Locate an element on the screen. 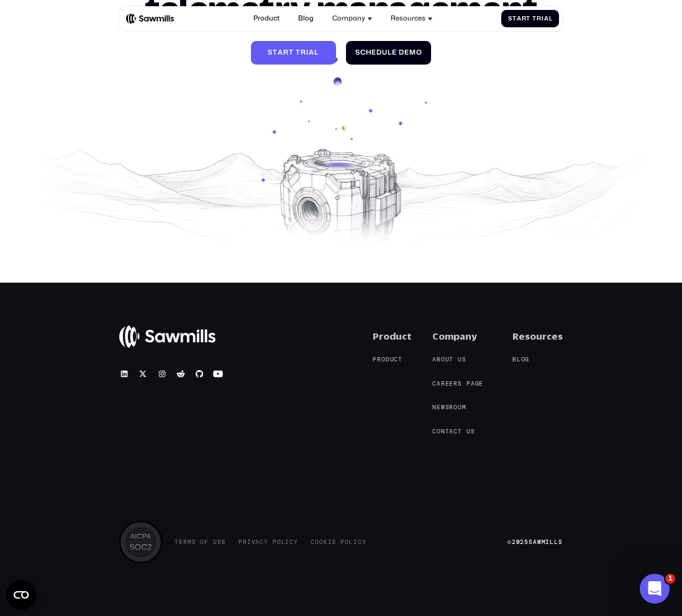 The image size is (682, 616). button: Open CMP widget is located at coordinates (21, 595).